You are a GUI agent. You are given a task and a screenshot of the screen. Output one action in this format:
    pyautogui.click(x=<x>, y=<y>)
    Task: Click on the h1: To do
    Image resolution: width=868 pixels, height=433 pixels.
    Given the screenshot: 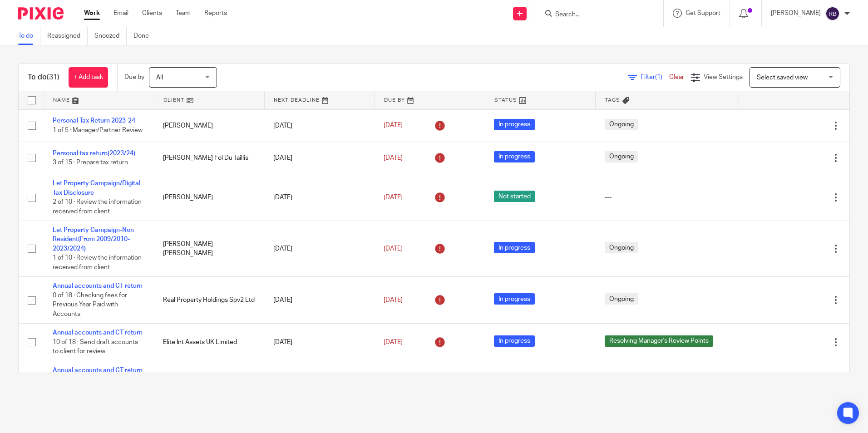 What is the action you would take?
    pyautogui.click(x=44, y=77)
    